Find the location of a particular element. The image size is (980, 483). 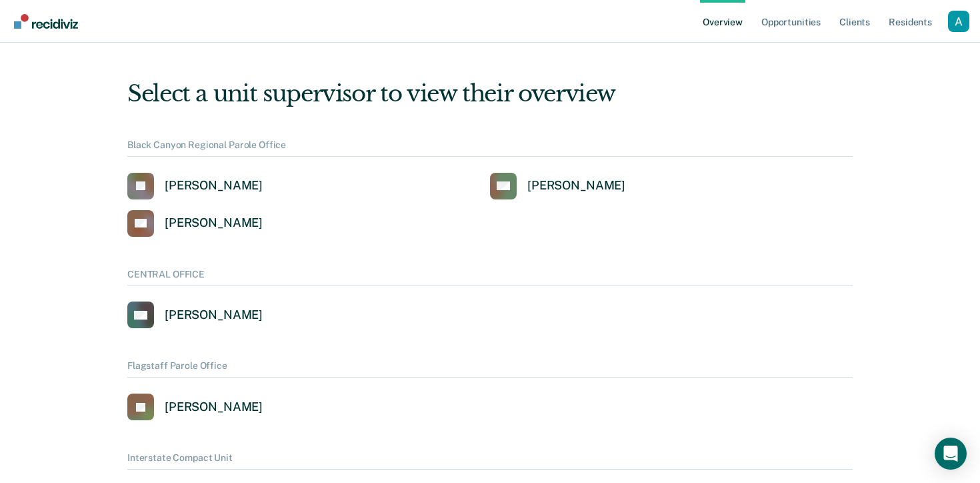

img: Recidiviz is located at coordinates (46, 22).